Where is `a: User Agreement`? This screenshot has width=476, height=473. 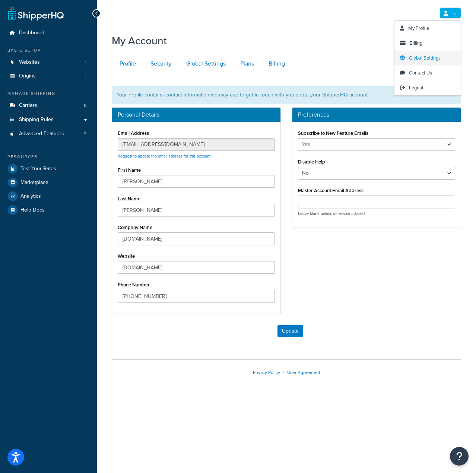
a: User Agreement is located at coordinates (303, 372).